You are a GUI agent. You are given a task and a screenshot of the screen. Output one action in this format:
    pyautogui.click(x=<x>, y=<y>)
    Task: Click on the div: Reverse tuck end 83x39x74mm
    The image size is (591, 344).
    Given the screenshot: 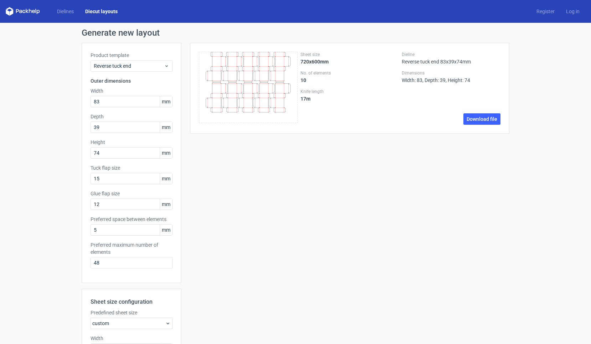 What is the action you would take?
    pyautogui.click(x=451, y=58)
    